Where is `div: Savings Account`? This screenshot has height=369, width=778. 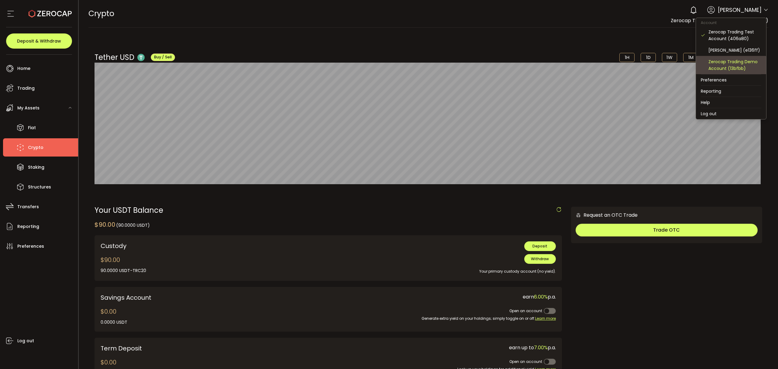
div: Savings Account is located at coordinates (212, 298).